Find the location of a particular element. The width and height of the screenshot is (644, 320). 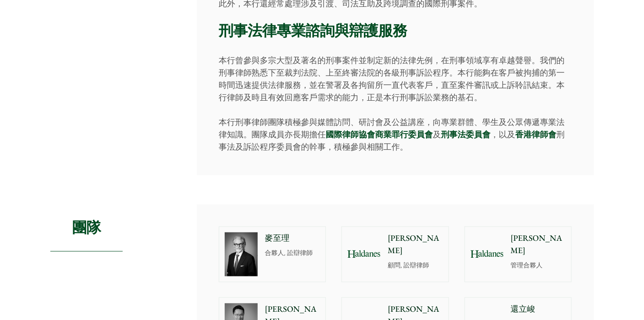

a: 刑事法委員會 is located at coordinates (466, 135).